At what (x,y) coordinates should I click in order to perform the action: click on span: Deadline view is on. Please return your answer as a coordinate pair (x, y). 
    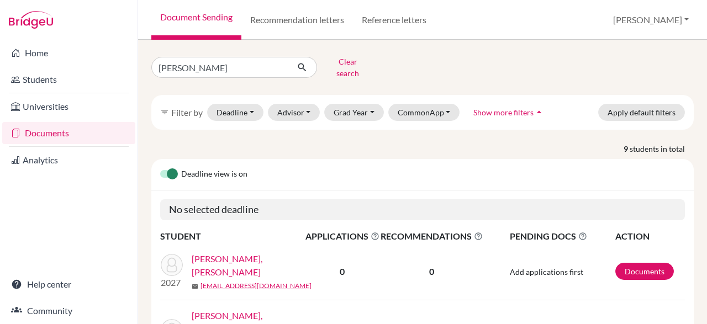
    Looking at the image, I should click on (214, 175).